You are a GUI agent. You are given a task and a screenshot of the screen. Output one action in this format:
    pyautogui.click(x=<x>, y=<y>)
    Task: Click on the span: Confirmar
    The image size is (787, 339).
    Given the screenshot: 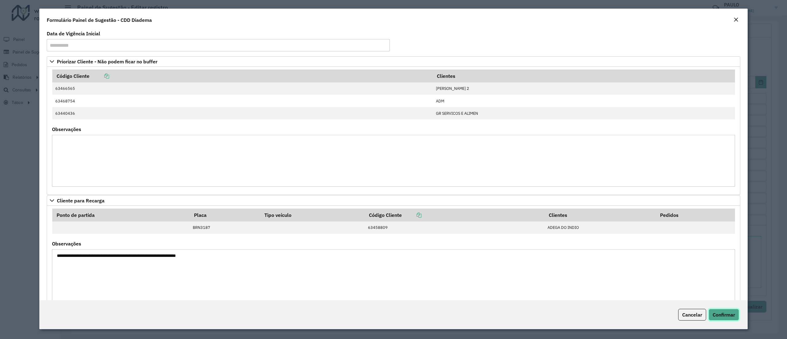 What is the action you would take?
    pyautogui.click(x=723, y=314)
    